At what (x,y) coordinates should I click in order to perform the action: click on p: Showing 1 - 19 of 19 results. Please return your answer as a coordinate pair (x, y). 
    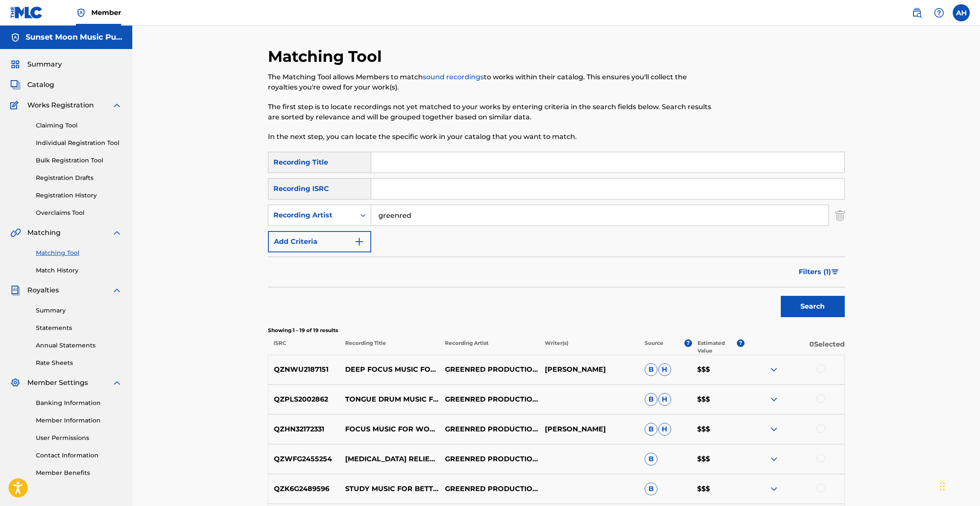
    Looking at the image, I should click on (556, 331).